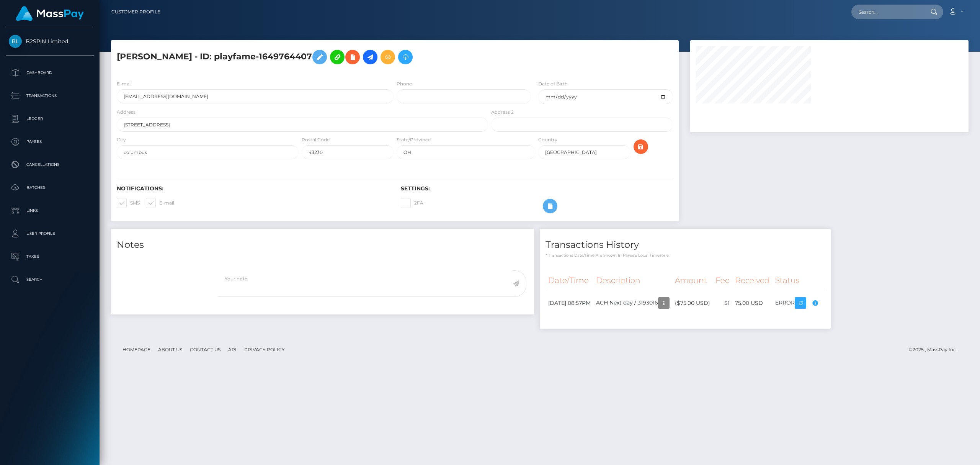 The image size is (980, 465). Describe the element at coordinates (686, 245) in the screenshot. I see `h4: Transactions History` at that location.